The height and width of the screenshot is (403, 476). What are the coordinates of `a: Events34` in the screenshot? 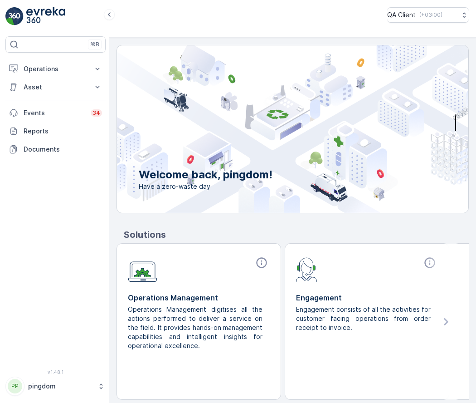 It's located at (55, 113).